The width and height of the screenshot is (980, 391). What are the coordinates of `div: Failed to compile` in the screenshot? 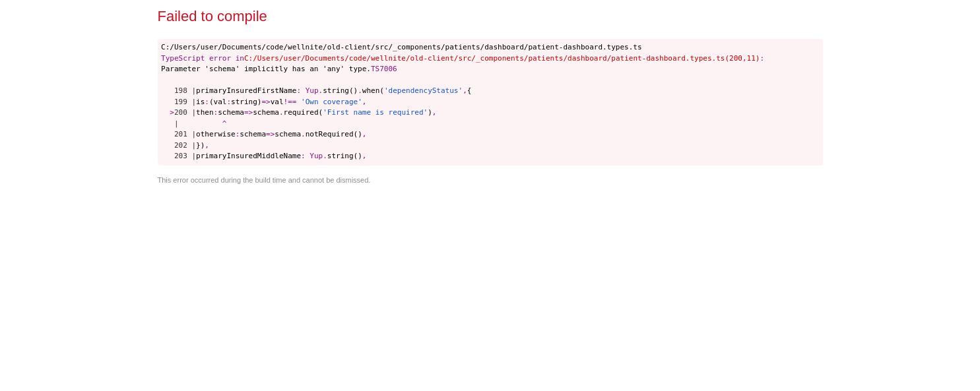 It's located at (480, 16).